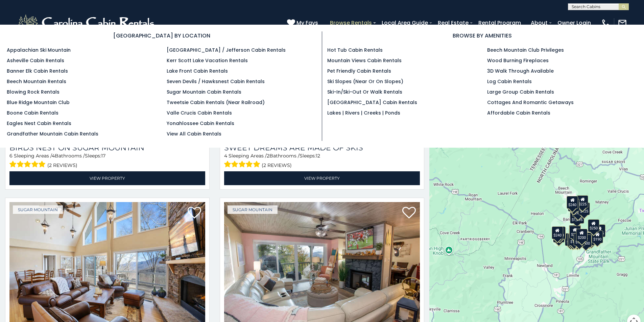  Describe the element at coordinates (11, 156) in the screenshot. I see `span: 6` at that location.